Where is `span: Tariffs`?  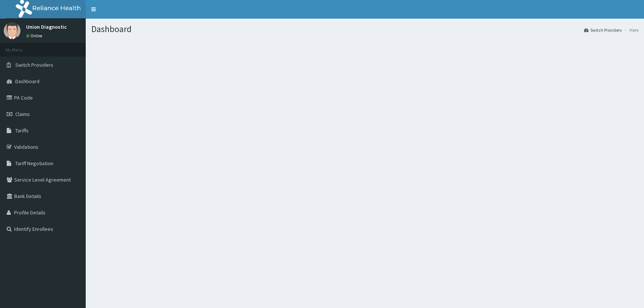 span: Tariffs is located at coordinates (22, 130).